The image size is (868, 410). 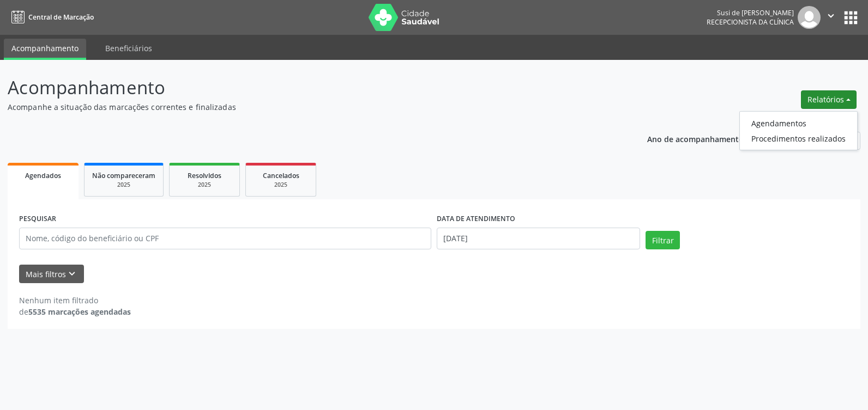 I want to click on span: Cancelados, so click(x=281, y=175).